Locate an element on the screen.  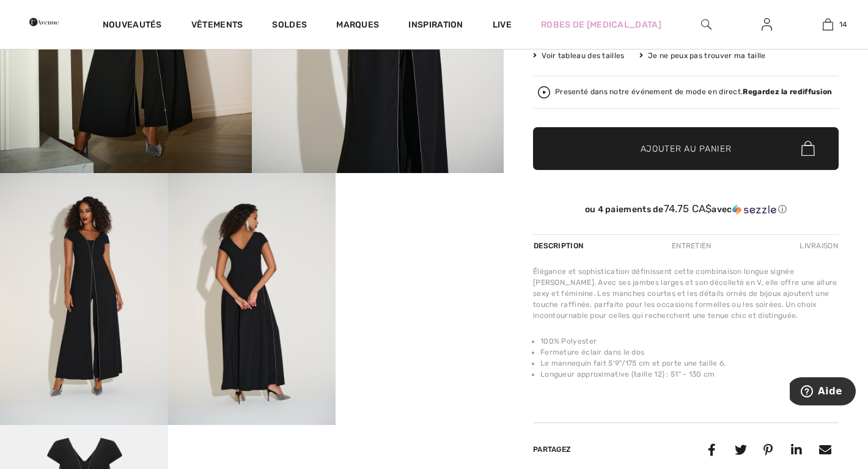
div: ou 4 paiements de74.75 CA$avecSezzle Cliquez pour en savoir plus sur Sezzle is located at coordinates (686, 211).